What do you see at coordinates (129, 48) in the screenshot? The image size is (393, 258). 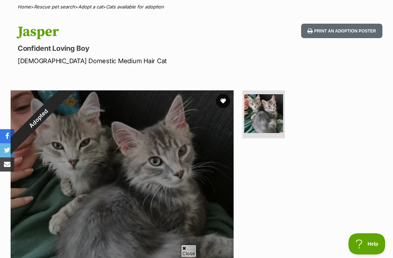 I see `p: Confident Loving Boy` at bounding box center [129, 48].